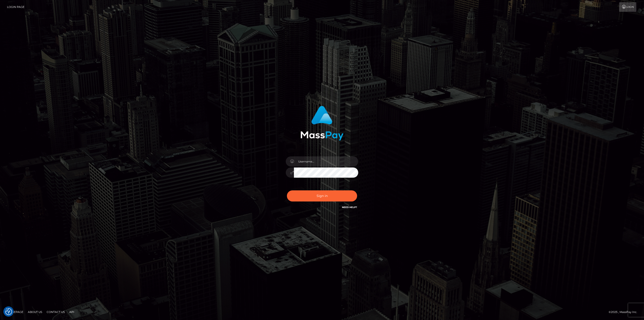  What do you see at coordinates (16, 7) in the screenshot?
I see `a: Login Page` at bounding box center [16, 7].